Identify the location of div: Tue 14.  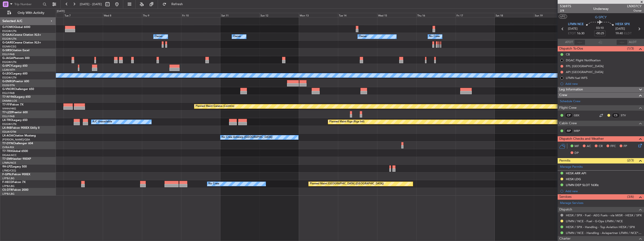
(357, 15).